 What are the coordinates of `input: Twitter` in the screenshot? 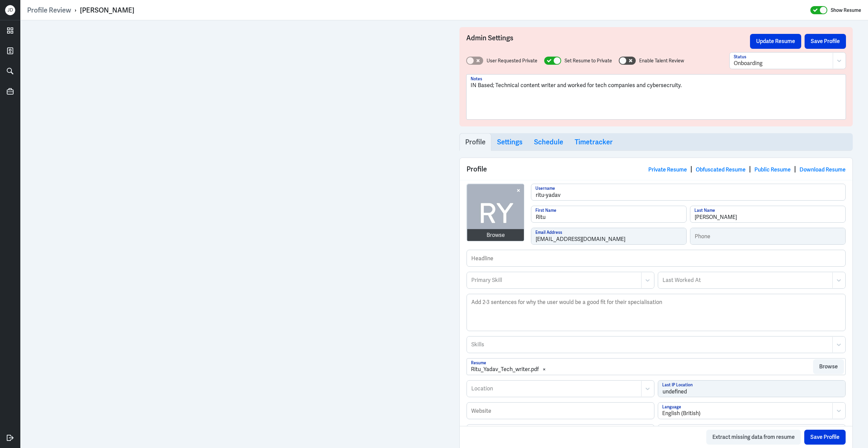 It's located at (751, 433).